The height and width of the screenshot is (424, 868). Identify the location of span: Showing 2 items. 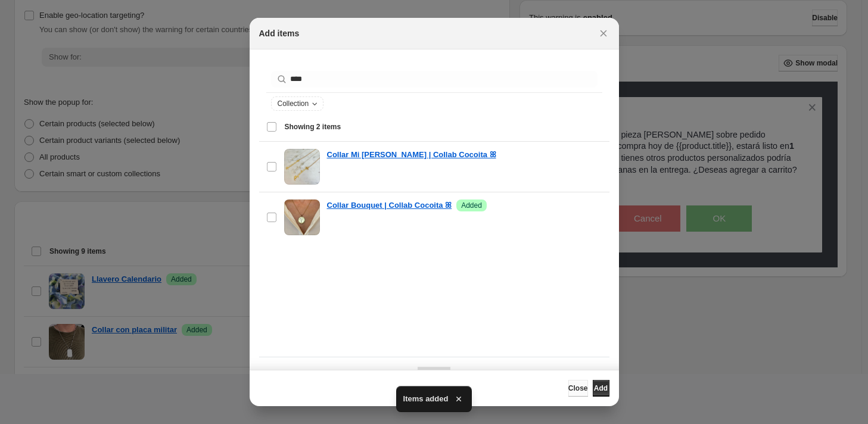
(313, 127).